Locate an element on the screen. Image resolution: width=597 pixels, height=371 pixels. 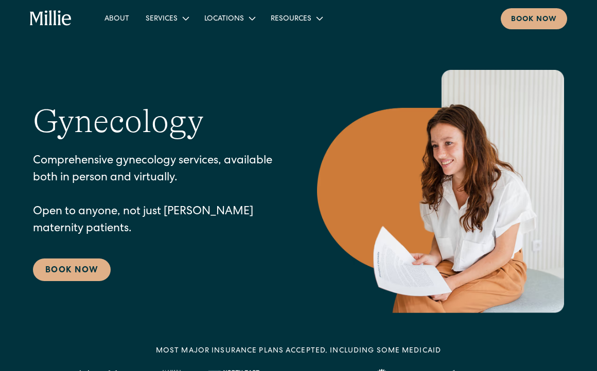
div: Book now is located at coordinates (533, 20).